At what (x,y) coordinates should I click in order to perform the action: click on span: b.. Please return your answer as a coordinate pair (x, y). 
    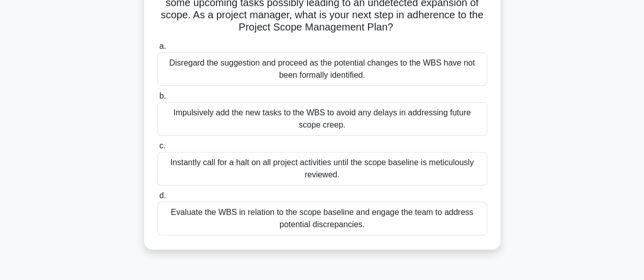
    Looking at the image, I should click on (162, 96).